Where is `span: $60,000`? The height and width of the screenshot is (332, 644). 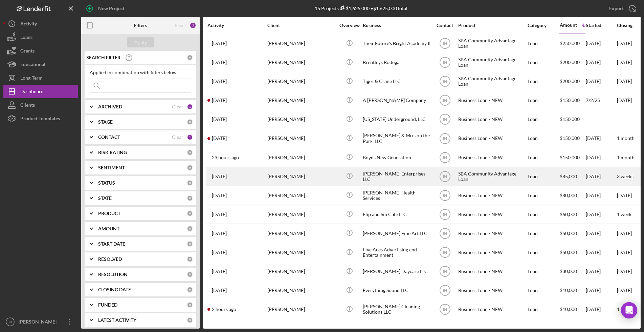 span: $60,000 is located at coordinates (568, 214).